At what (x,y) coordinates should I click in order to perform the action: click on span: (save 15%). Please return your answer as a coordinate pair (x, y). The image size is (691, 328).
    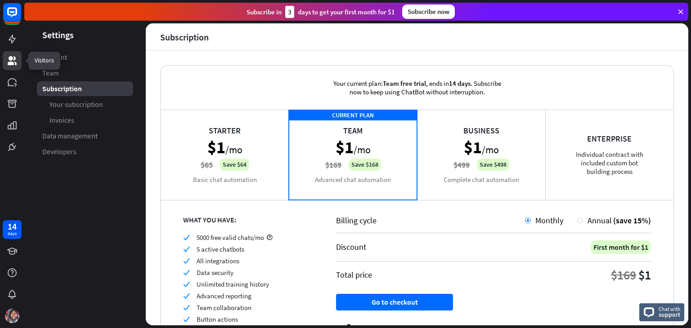
    Looking at the image, I should click on (632, 220).